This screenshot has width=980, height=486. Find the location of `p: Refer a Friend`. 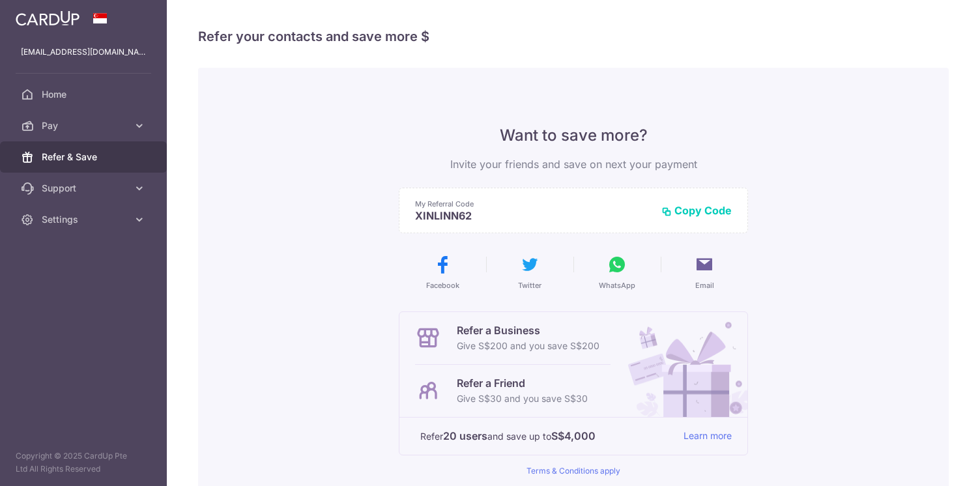

p: Refer a Friend is located at coordinates (521, 383).